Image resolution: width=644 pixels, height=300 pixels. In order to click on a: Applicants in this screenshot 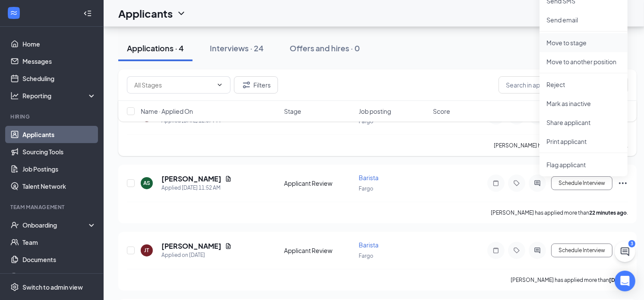, I will do `click(59, 135)`.